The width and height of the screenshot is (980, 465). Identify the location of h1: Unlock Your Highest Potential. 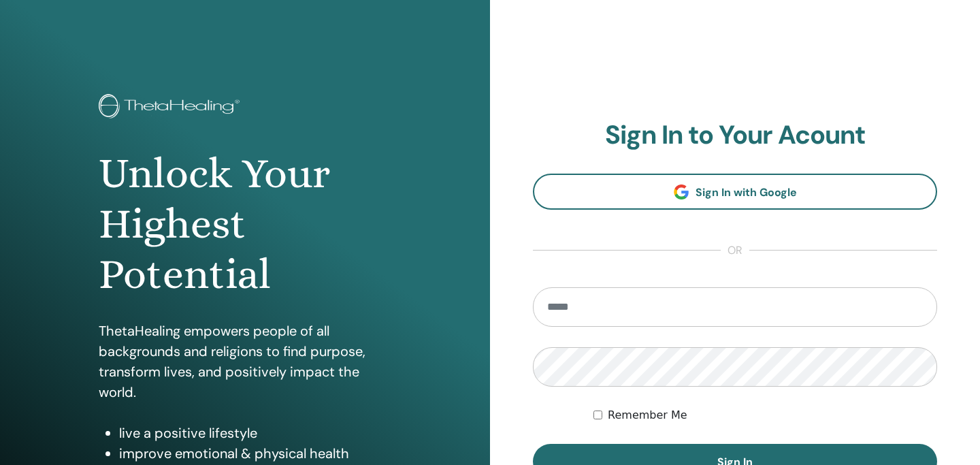
(245, 224).